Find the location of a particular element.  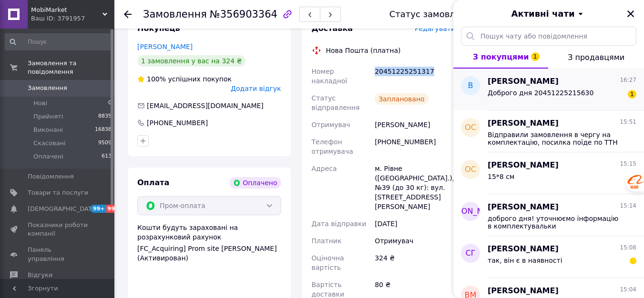

span: 15:14 is located at coordinates (628, 206).